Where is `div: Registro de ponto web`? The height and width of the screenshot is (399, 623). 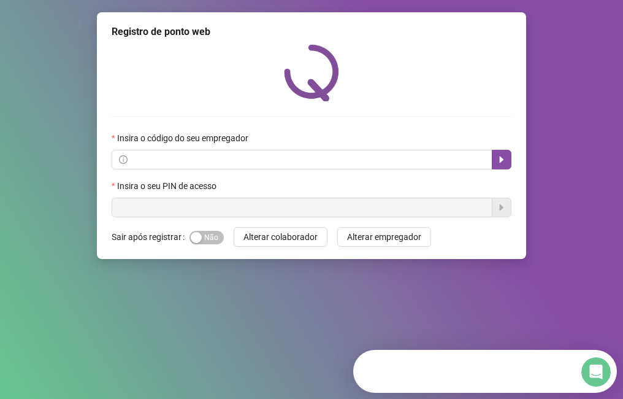 div: Registro de ponto web is located at coordinates (312, 32).